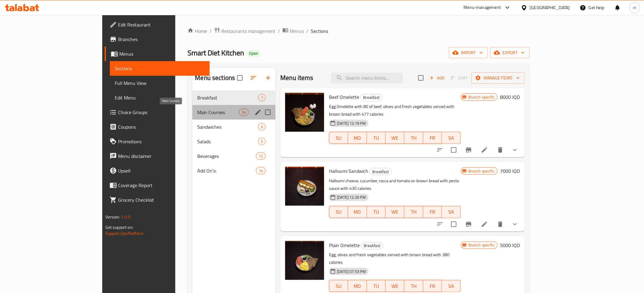 This screenshot has height=293, width=644. What do you see at coordinates (484, 150) in the screenshot?
I see `a: Edit menu item` at bounding box center [484, 150].